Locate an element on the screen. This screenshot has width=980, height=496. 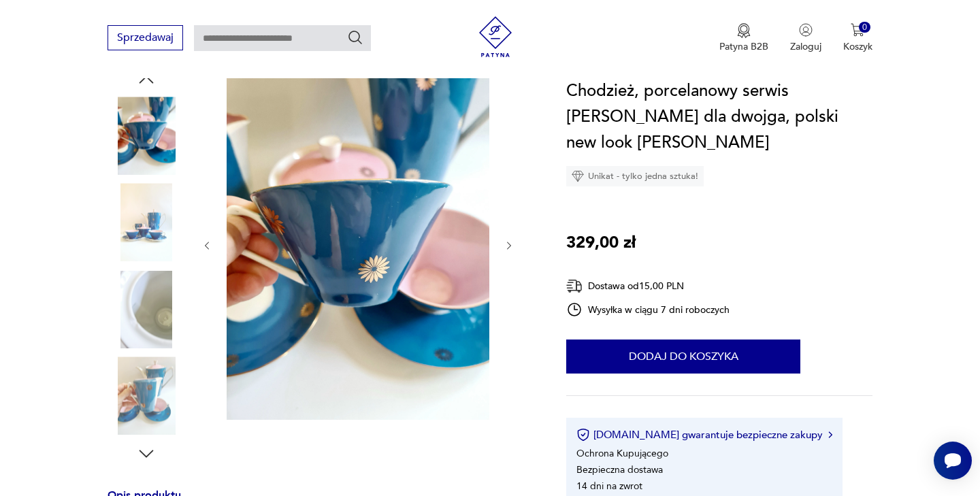
p: Patyna B2B is located at coordinates (744, 47).